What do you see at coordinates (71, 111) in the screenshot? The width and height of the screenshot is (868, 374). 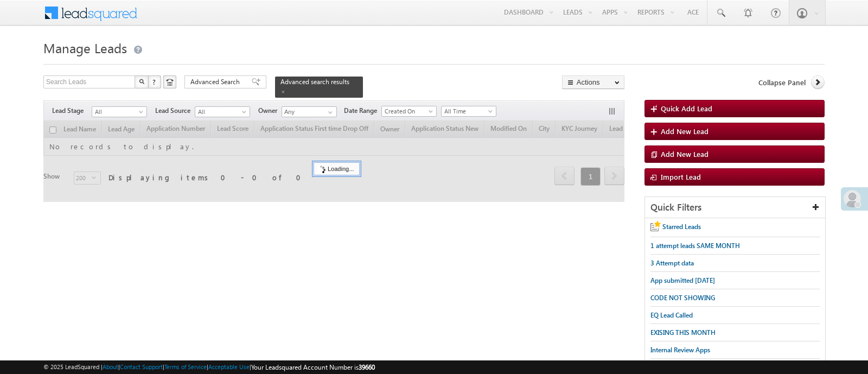 I see `span: Lead Stage` at bounding box center [71, 111].